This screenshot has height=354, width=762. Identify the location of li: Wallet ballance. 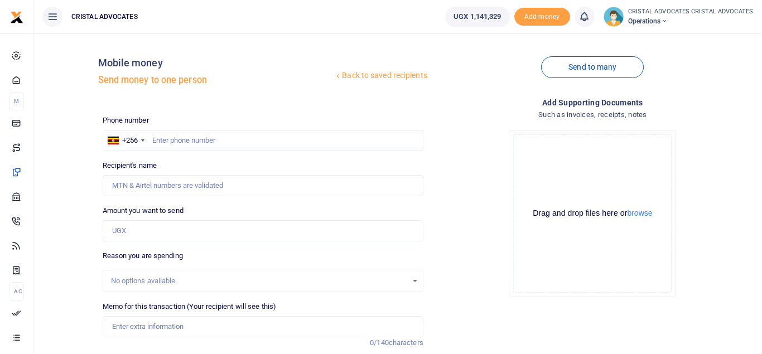
(477, 17).